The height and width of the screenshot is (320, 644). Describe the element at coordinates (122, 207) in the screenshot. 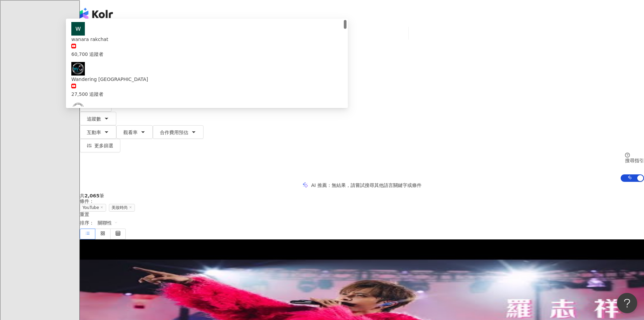

I see `span: 美妝時尚` at that location.